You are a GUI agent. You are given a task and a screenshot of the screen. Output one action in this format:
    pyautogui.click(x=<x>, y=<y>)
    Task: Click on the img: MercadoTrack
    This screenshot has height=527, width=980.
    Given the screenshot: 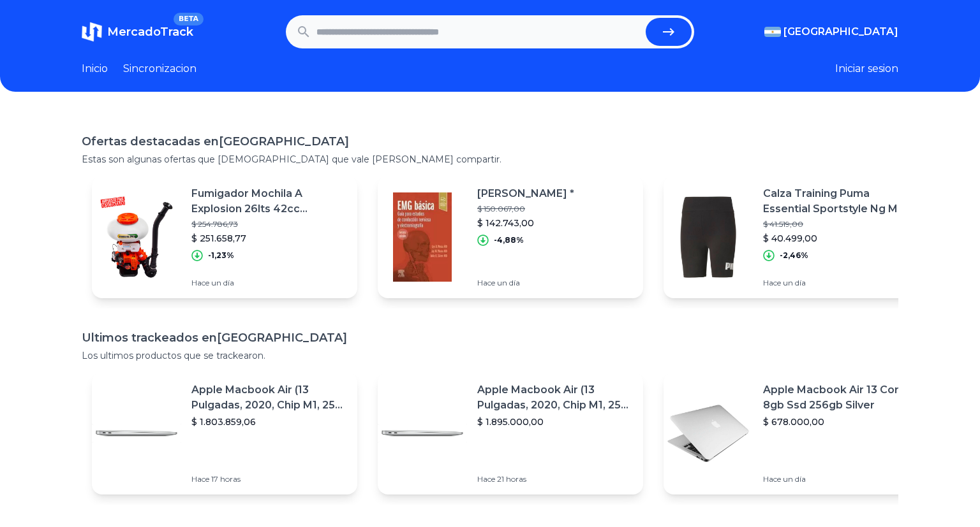 What is the action you would take?
    pyautogui.click(x=92, y=32)
    